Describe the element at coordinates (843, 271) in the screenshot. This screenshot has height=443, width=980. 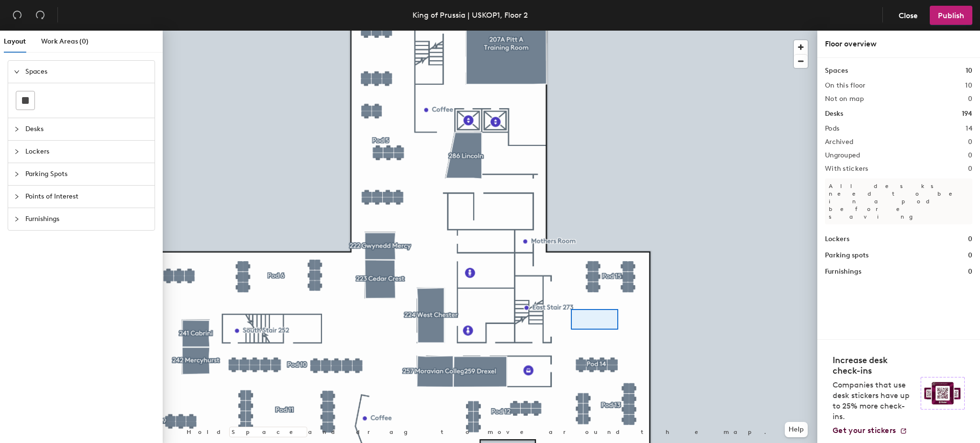
I see `h1: Furnishings` at that location.